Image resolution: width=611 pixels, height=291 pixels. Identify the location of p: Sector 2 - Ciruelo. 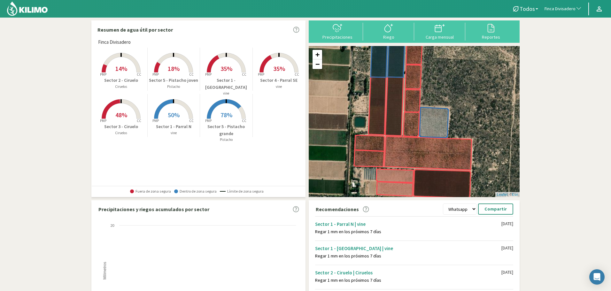
(121, 80).